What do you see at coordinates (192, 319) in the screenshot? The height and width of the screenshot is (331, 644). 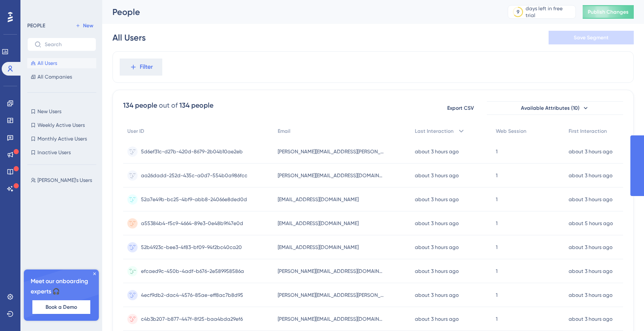 I see `span: c4b3b207-b877-447f-8f25-baa4bda29ef6` at bounding box center [192, 319].